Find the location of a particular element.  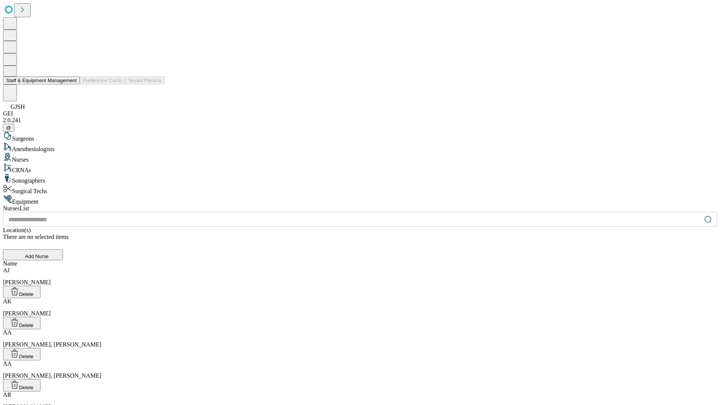

div: Sonographers is located at coordinates (360, 179).